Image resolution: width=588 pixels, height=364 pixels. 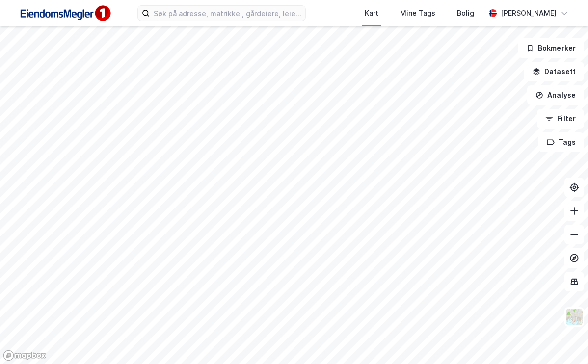 I want to click on input: Søk på adresse, matrikkel, gårdeiere, leietakere eller personer, so click(x=228, y=13).